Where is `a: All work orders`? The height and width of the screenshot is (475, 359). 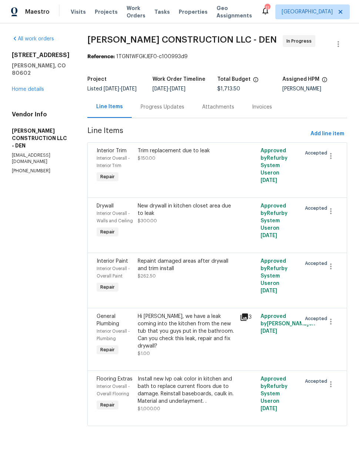 a: All work orders is located at coordinates (33, 39).